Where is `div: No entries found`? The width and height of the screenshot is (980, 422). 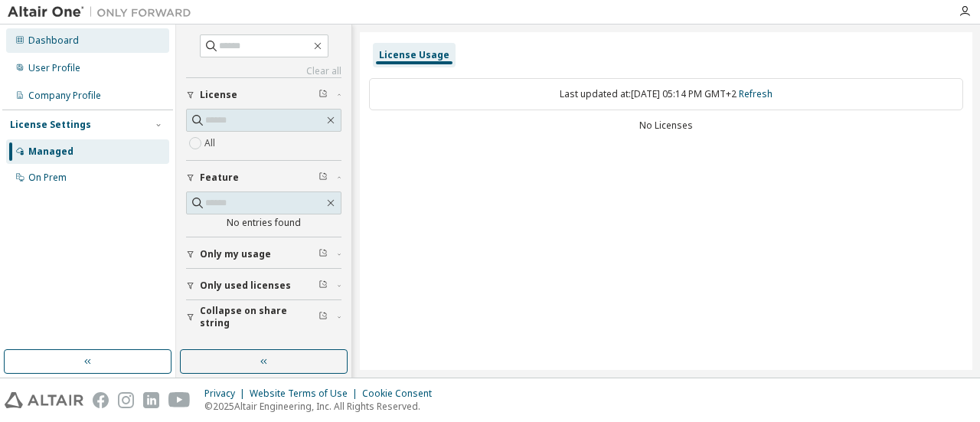 div: No entries found is located at coordinates (263, 223).